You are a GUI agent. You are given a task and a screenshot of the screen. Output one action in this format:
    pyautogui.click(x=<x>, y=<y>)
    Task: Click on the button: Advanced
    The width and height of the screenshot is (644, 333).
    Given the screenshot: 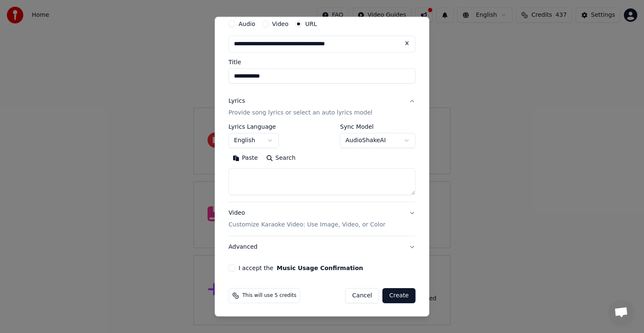 What is the action you would take?
    pyautogui.click(x=322, y=247)
    